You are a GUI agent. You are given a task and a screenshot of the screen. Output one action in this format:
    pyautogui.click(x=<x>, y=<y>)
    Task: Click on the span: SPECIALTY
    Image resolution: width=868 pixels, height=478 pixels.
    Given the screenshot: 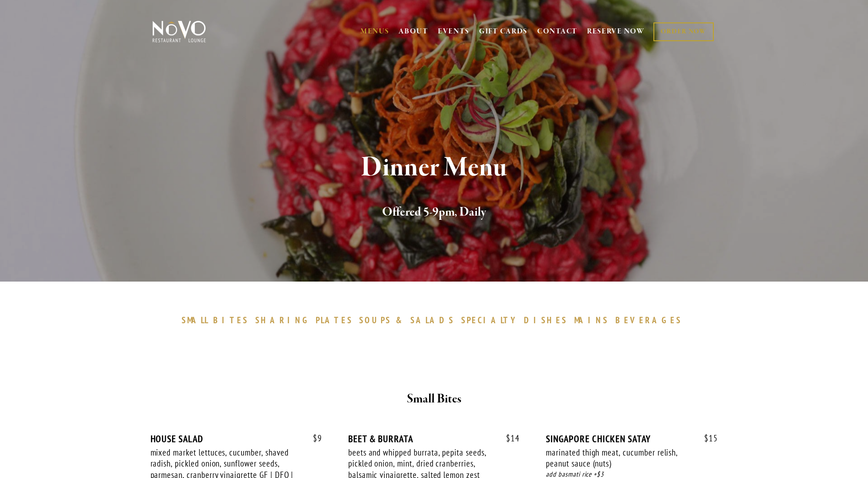 What is the action you would take?
    pyautogui.click(x=491, y=320)
    